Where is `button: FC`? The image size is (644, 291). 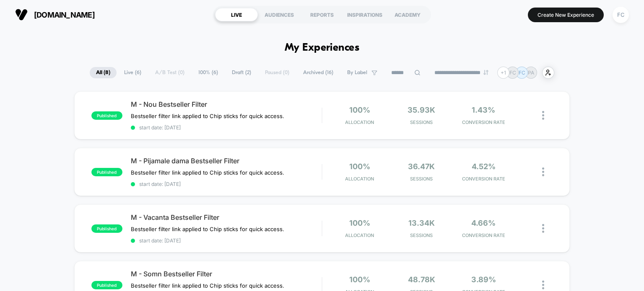 button: FC is located at coordinates (620, 15).